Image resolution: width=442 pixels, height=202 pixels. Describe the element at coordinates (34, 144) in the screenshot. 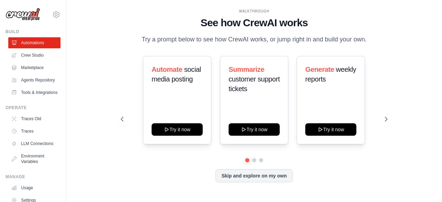

I see `a: LLM Connections` at that location.